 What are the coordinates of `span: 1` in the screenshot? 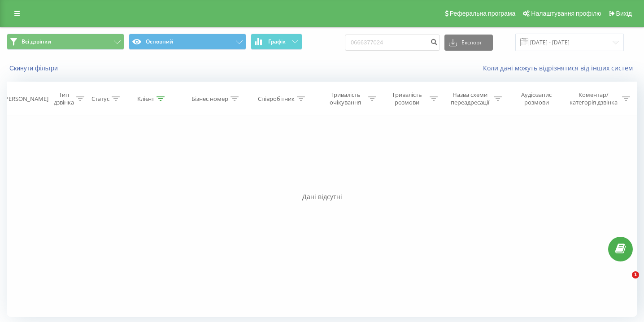 It's located at (636, 275).